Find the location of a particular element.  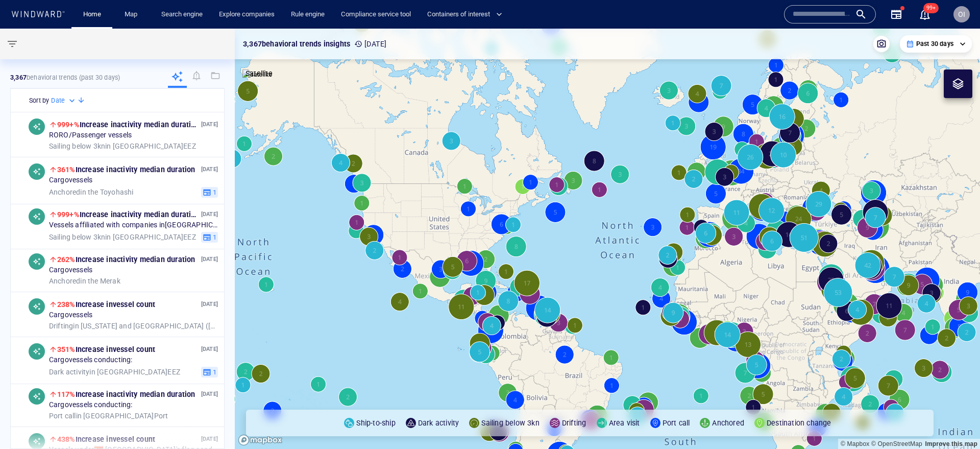

a: Map feedback is located at coordinates (951, 444).